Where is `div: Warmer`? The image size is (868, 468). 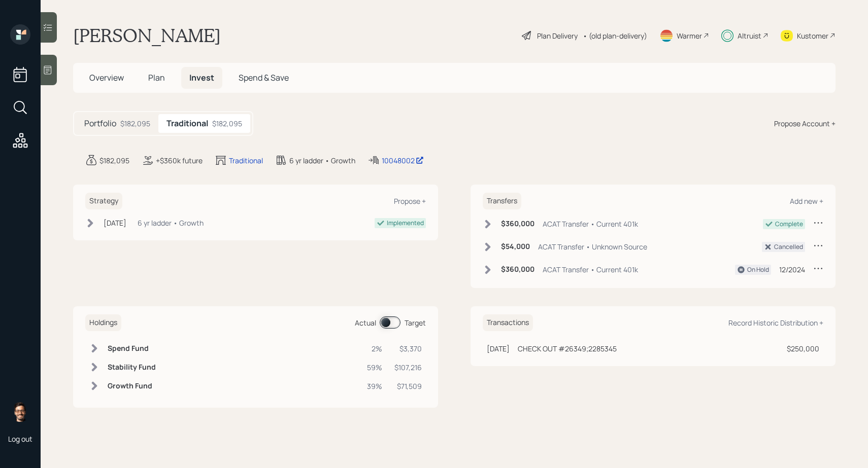 div: Warmer is located at coordinates (689, 35).